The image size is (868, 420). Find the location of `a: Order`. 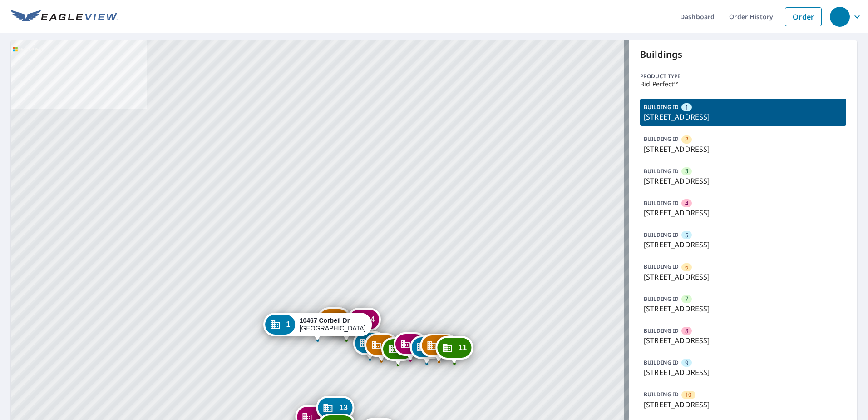

a: Order is located at coordinates (803, 17).